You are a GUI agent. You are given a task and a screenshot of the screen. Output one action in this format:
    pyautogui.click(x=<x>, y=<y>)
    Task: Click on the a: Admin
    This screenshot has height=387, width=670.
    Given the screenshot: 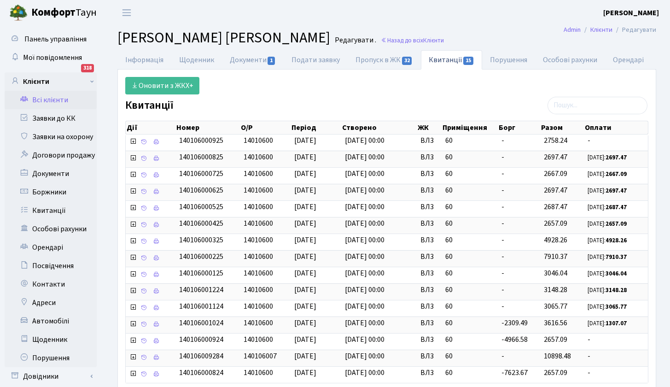 What is the action you would take?
    pyautogui.click(x=572, y=29)
    